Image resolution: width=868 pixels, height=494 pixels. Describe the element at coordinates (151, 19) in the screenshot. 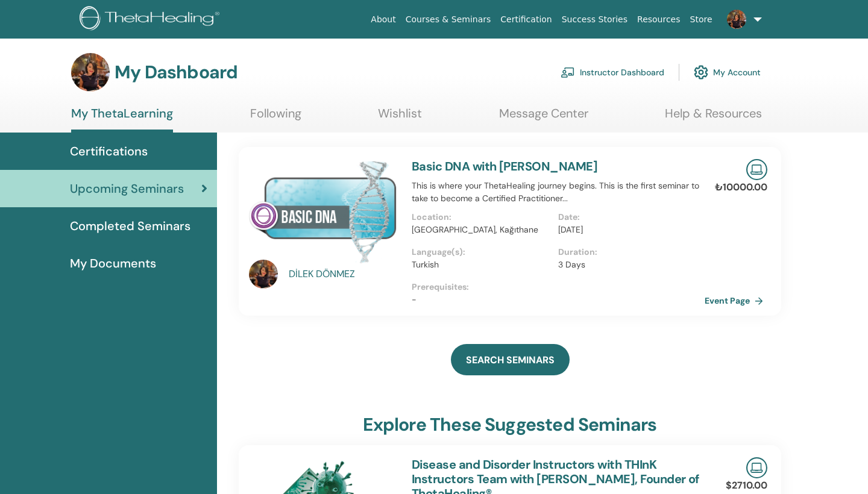

I see `img: logo.png` at that location.